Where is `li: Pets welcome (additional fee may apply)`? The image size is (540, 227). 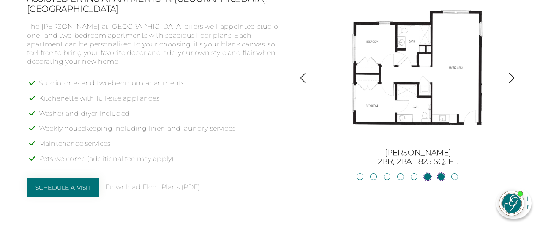 li: Pets welcome (additional fee may apply) is located at coordinates (163, 162).